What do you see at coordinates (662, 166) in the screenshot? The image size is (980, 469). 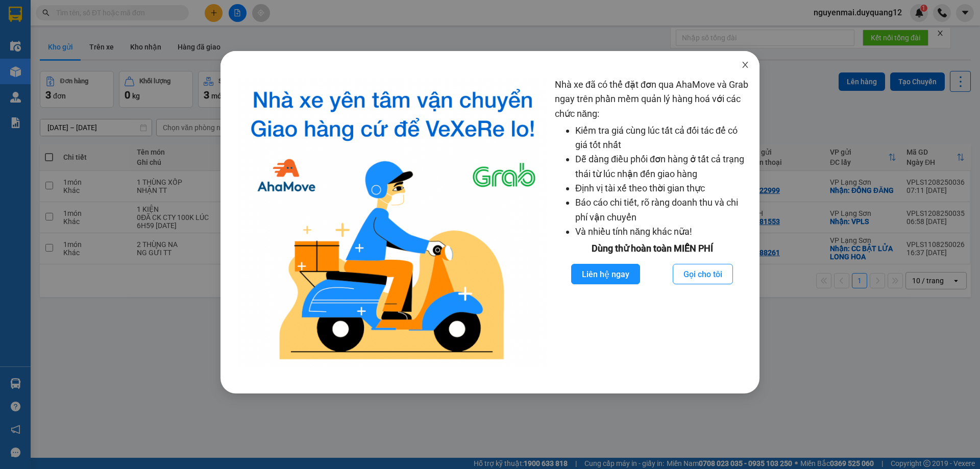 I see `li: Dễ dàng điều phối đơn hàng ở tất cả trạng thái từ lúc nhận đến giao hàng` at bounding box center [662, 166].